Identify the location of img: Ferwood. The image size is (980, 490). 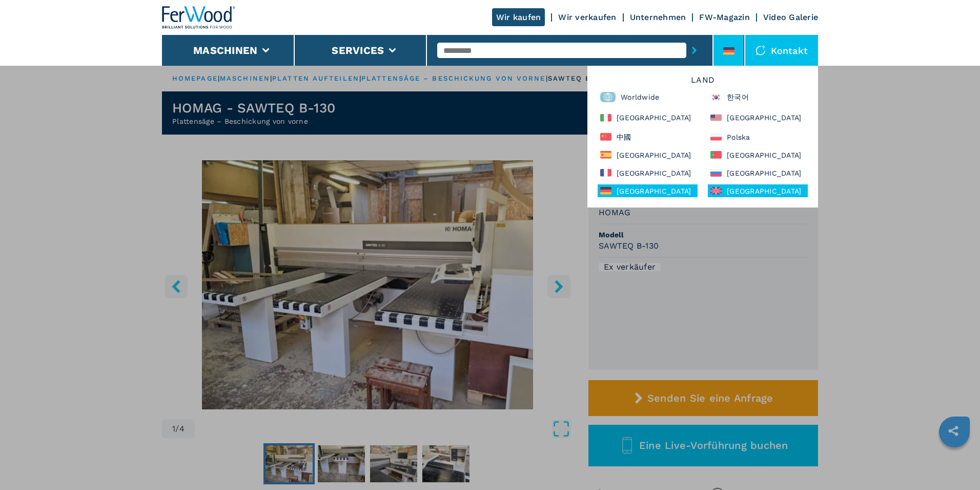
(199, 18).